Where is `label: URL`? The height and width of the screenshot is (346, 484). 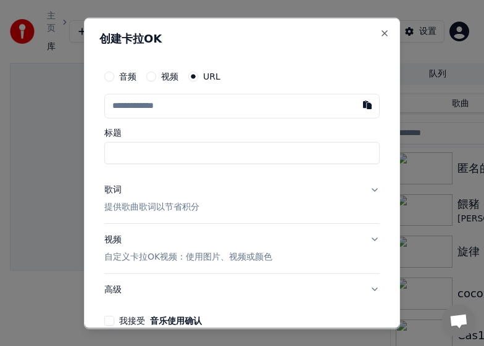 label: URL is located at coordinates (212, 76).